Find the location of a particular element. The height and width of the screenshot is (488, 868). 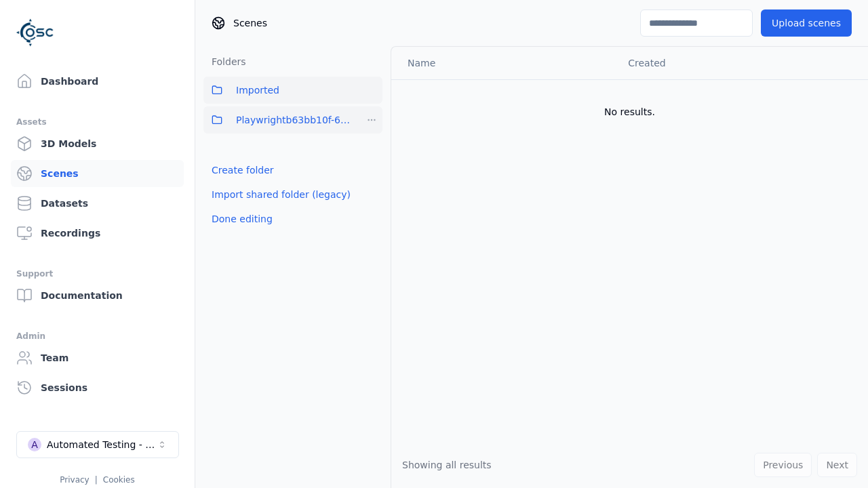

a: Dashboard is located at coordinates (97, 82).